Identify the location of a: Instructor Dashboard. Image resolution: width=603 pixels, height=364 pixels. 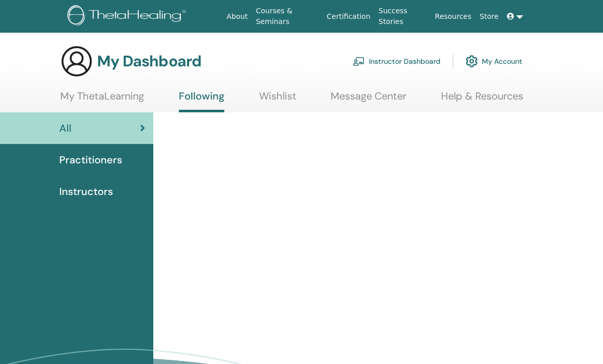
(396, 61).